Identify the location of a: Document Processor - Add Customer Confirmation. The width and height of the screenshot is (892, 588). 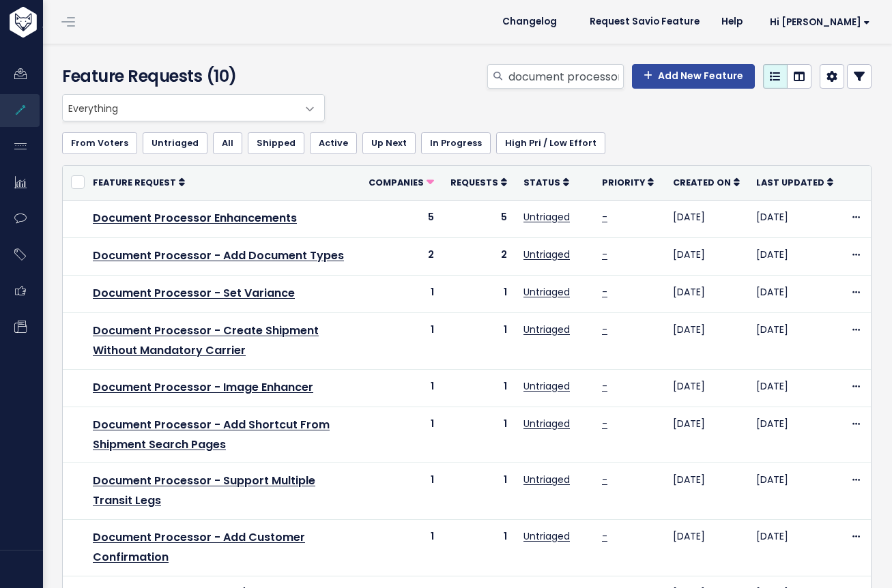
(198, 547).